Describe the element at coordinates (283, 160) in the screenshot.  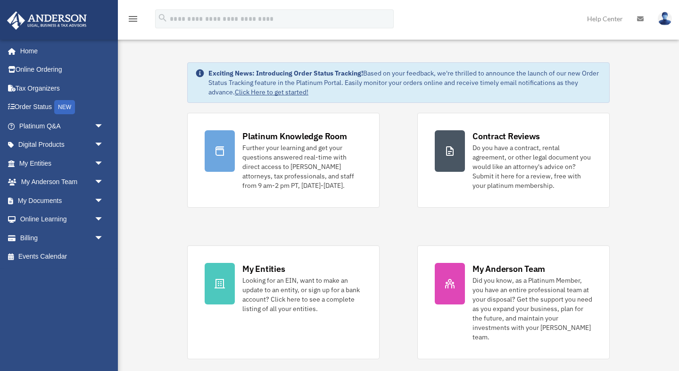
I see `a: Platinum Knowledge Room Further your learning and get your questions answered real-time with dire...` at that location.